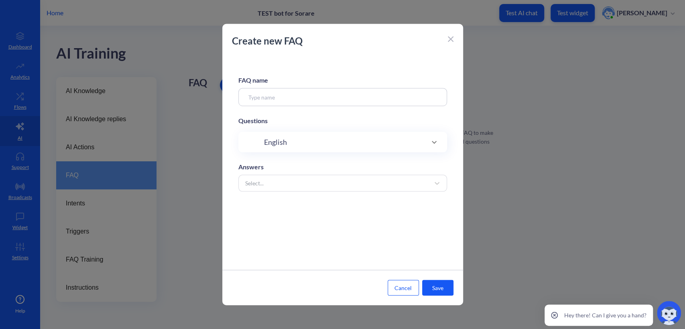  Describe the element at coordinates (338, 41) in the screenshot. I see `p: Create new FAQ` at that location.